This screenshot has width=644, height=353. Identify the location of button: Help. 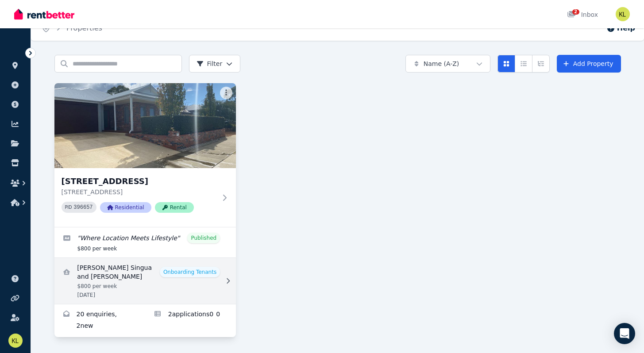
(620, 28).